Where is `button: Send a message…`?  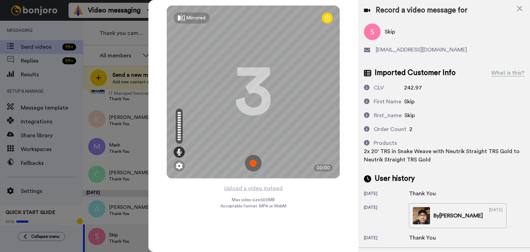 button: Send a message… is located at coordinates (124, 224).